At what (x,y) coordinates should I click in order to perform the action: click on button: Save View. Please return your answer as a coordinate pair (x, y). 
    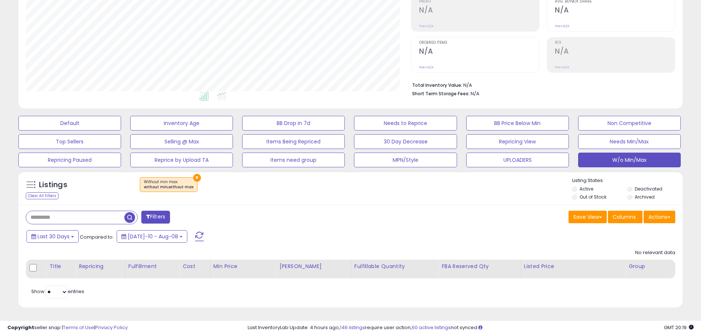
    Looking at the image, I should click on (588, 217).